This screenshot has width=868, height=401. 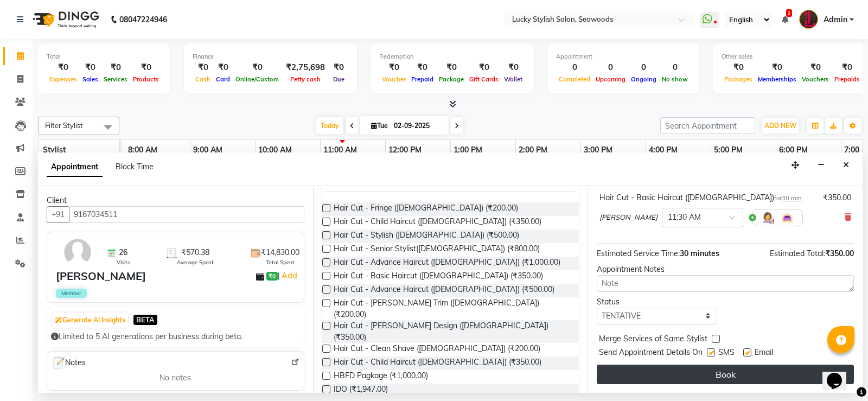 What do you see at coordinates (203, 79) in the screenshot?
I see `span: Cash` at bounding box center [203, 79].